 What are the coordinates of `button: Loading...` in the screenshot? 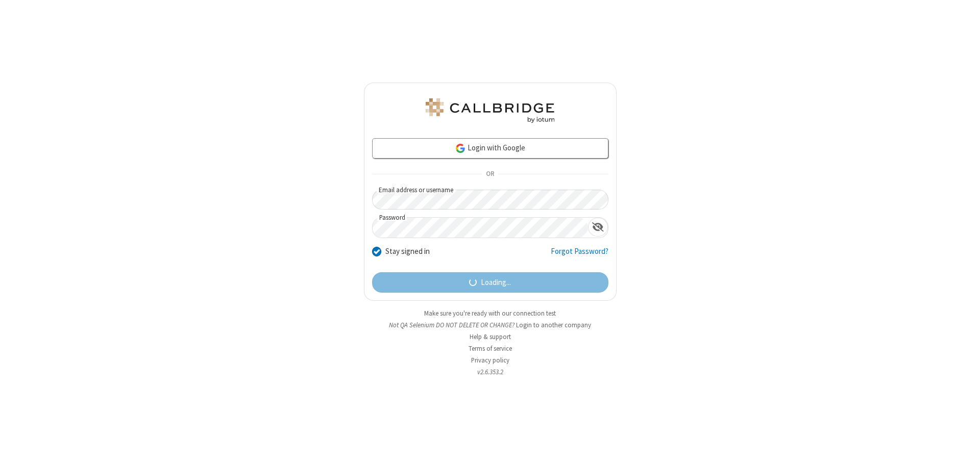 It's located at (490, 283).